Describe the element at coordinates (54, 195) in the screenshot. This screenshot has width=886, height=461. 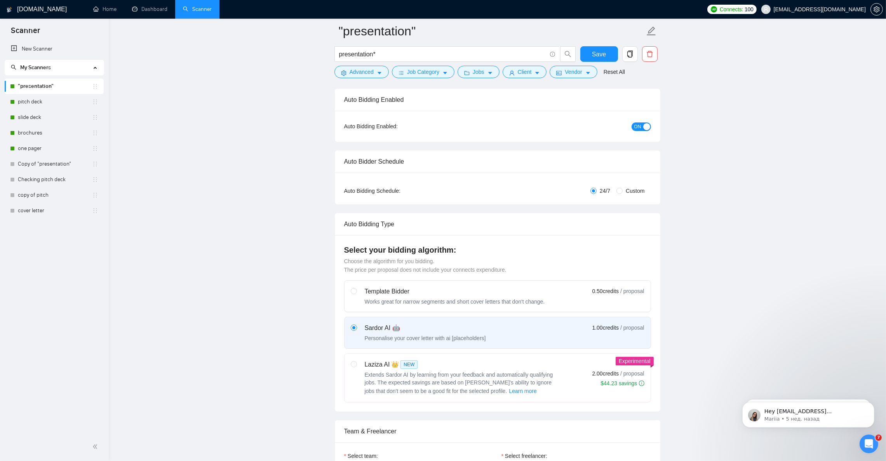
I see `li: copy of pitch` at that location.